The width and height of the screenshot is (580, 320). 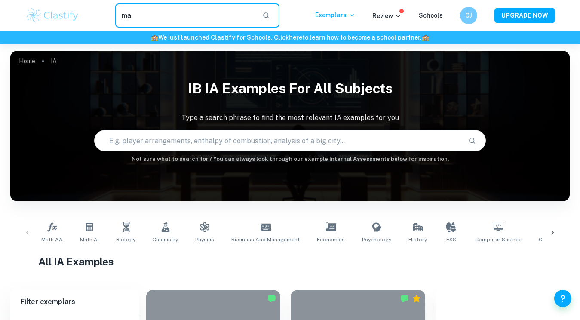 What do you see at coordinates (165, 240) in the screenshot?
I see `span: Chemistry` at bounding box center [165, 240].